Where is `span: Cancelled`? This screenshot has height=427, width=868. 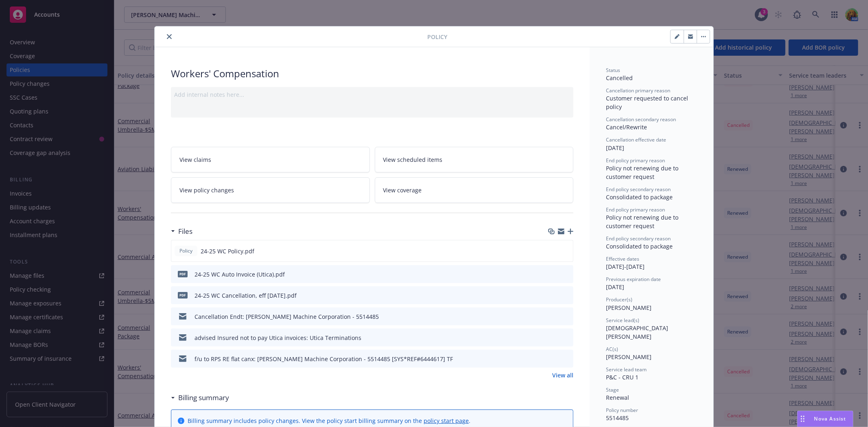 span: Cancelled is located at coordinates (619, 78).